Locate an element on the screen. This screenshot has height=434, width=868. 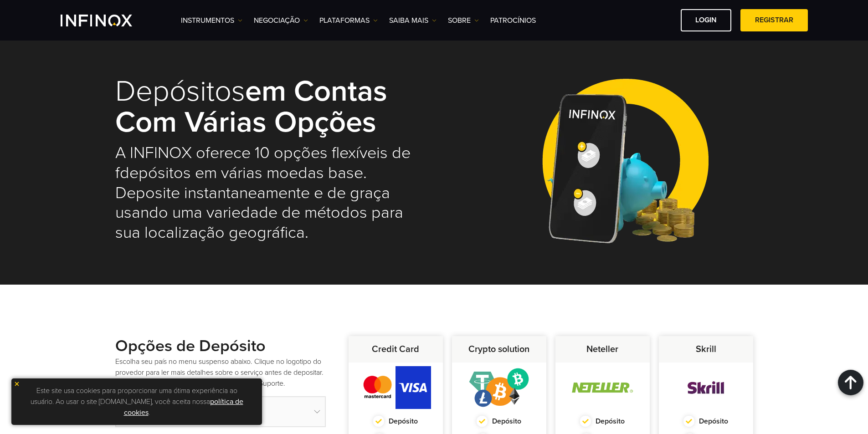
p: Este site usa cookies para proporcionar uma ótima experiência ao usuário. Ao usar o site [DOMAIN_... is located at coordinates (137, 402).